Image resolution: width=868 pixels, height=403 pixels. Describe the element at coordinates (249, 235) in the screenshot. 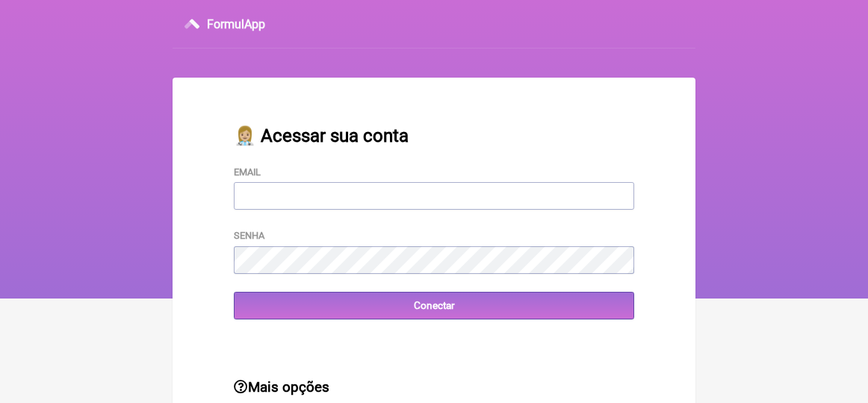

I see `label: Senha` at that location.